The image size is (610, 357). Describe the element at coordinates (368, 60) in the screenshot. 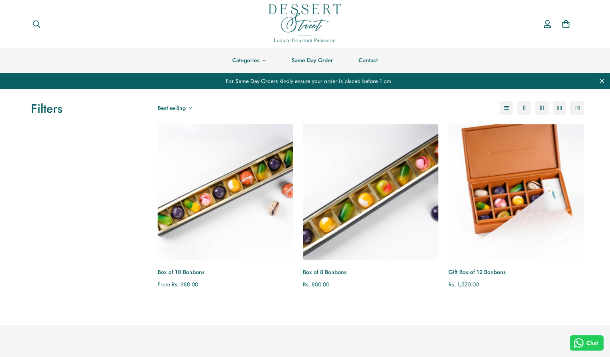

I see `a: Contact` at that location.